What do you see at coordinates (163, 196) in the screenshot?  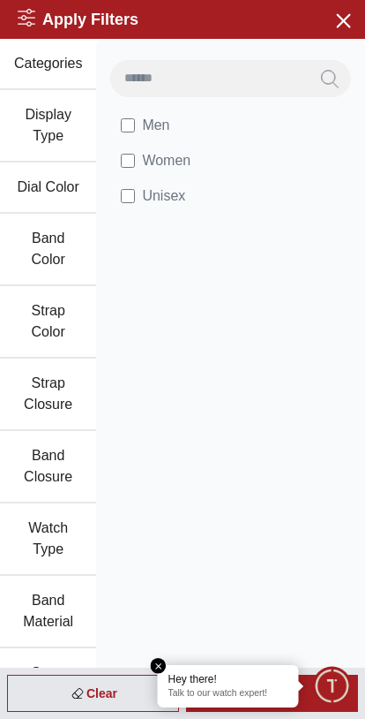 I see `span: Unisex` at bounding box center [163, 196].